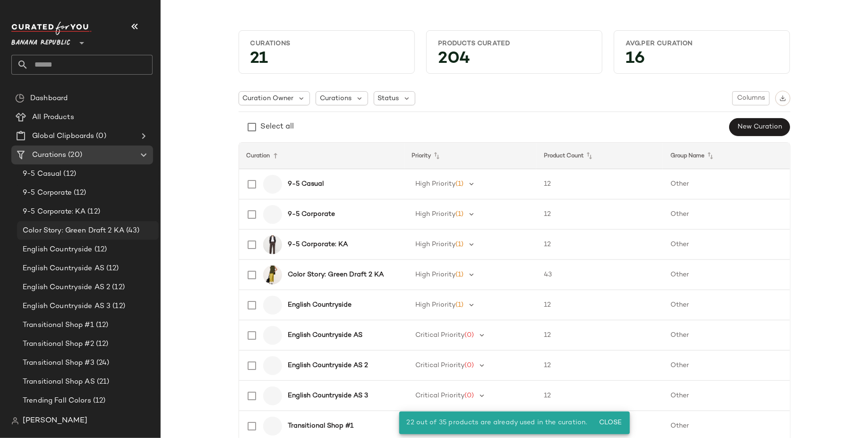  Describe the element at coordinates (325, 335) in the screenshot. I see `b: English Countryside AS` at that location.